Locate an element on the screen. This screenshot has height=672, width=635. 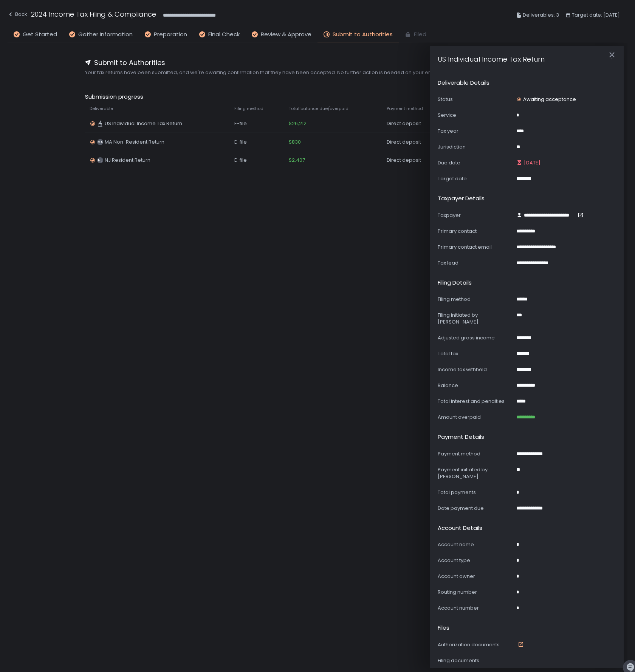
div: Filing documents is located at coordinates (476, 661).